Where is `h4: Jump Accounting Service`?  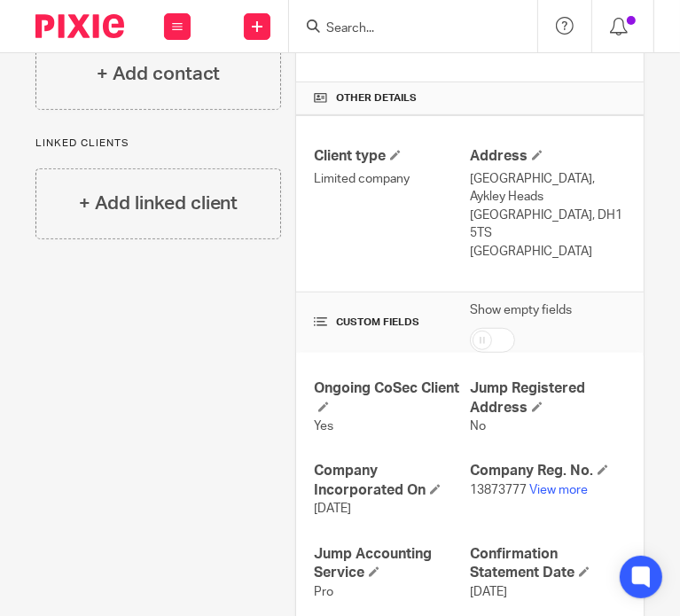 h4: Jump Accounting Service is located at coordinates (392, 564).